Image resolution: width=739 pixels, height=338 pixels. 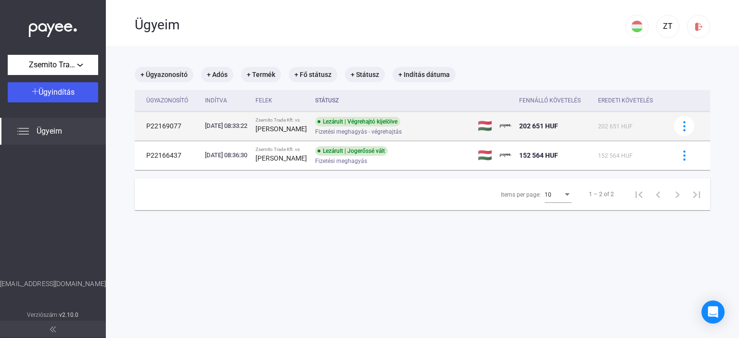 I want to click on span: Ügyeim, so click(x=49, y=131).